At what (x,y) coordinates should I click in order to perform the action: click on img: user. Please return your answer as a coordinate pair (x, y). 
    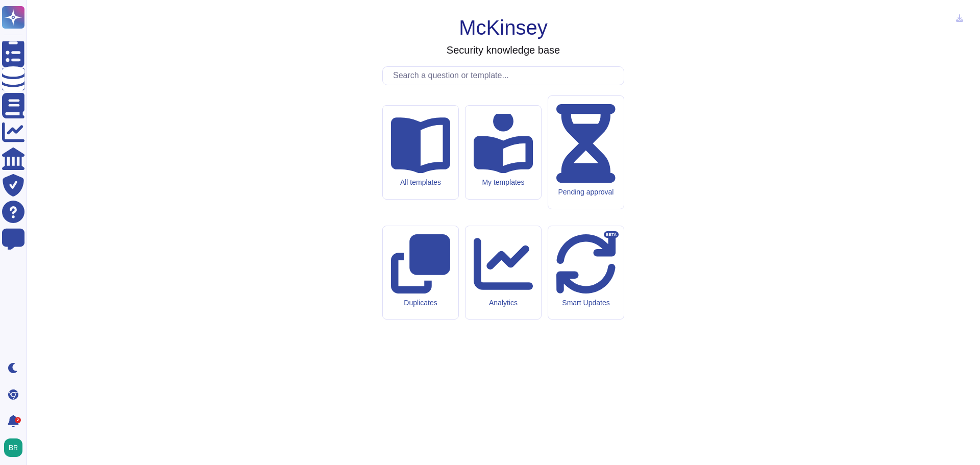
    Looking at the image, I should click on (13, 448).